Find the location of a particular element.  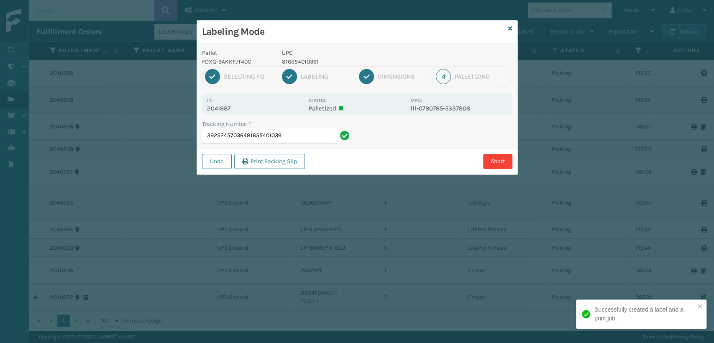

label: Id: is located at coordinates (210, 100).